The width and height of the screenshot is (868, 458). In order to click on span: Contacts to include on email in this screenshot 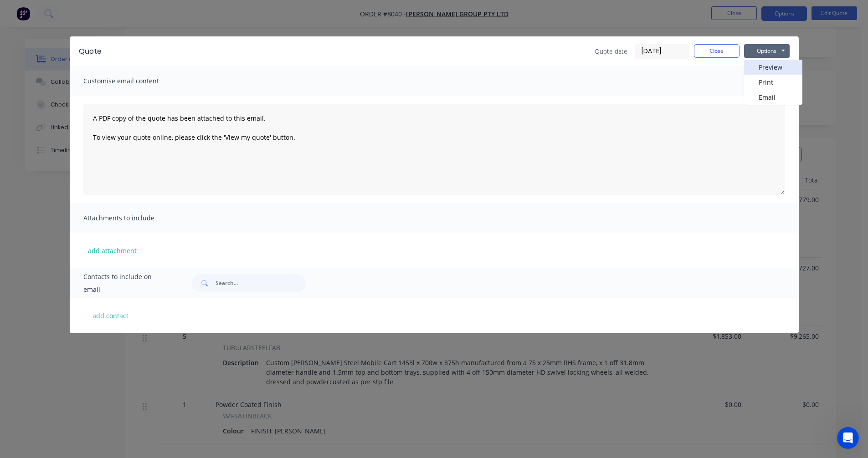, I will do `click(126, 284)`.